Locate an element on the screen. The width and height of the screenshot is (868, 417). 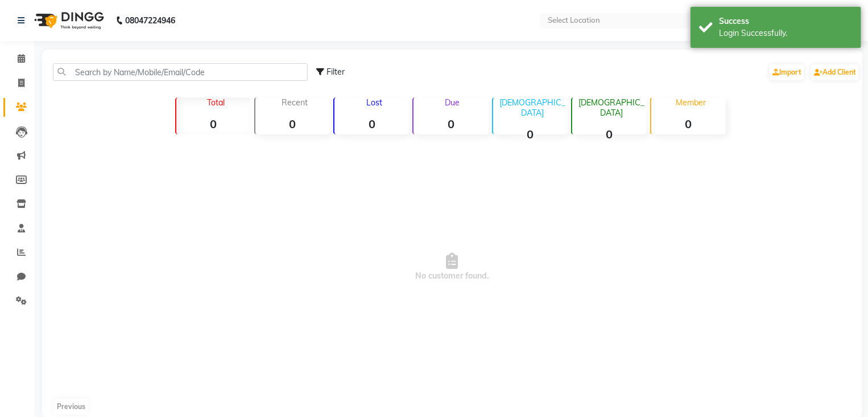
a: Add Client is located at coordinates (835, 72).